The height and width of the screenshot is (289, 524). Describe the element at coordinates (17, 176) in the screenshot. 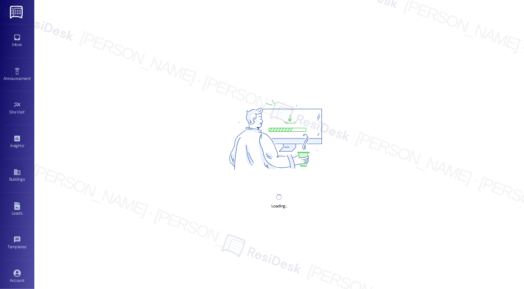

I see `a: Buildings` at that location.